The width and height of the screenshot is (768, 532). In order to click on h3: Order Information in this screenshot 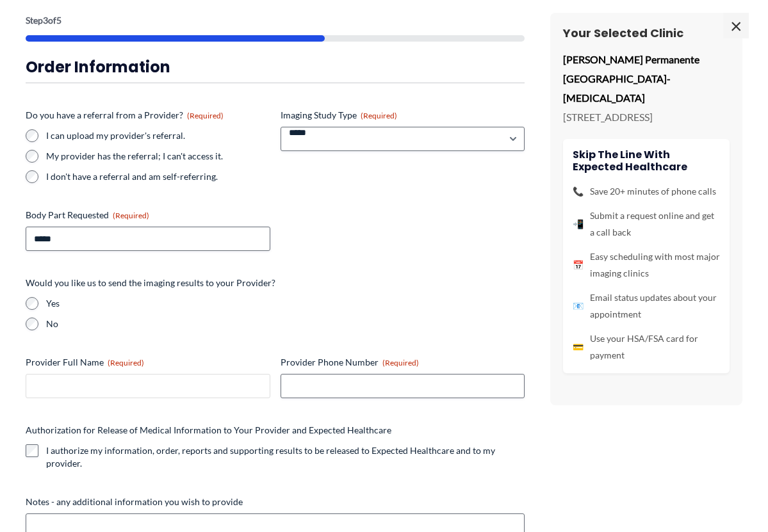, I will do `click(275, 67)`.